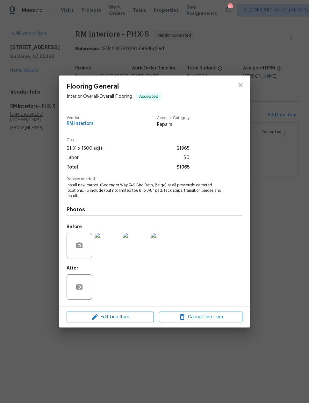 The width and height of the screenshot is (309, 403). What do you see at coordinates (80, 118) in the screenshot?
I see `span: Vendor` at bounding box center [80, 118].